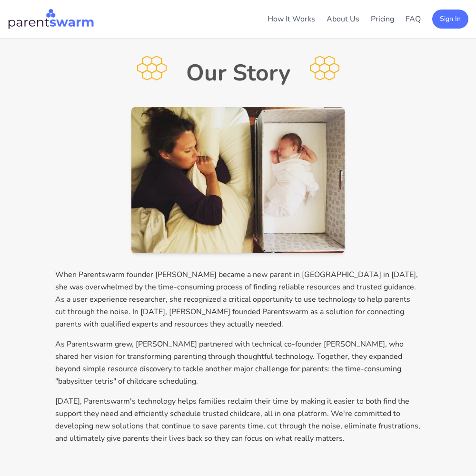  I want to click on a: Pricing, so click(382, 19).